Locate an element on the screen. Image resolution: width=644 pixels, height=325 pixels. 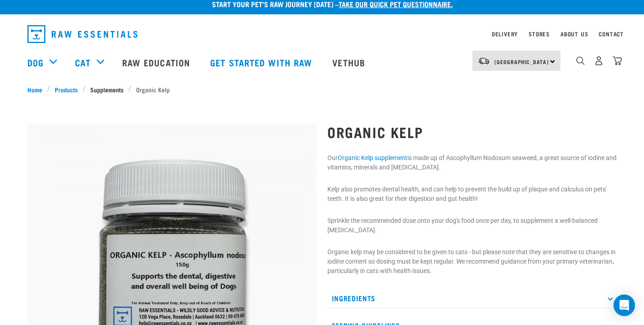
p: Organic kelp may be considered to be given to cats - but please note that they are sensitive to c... is located at coordinates (472, 262).